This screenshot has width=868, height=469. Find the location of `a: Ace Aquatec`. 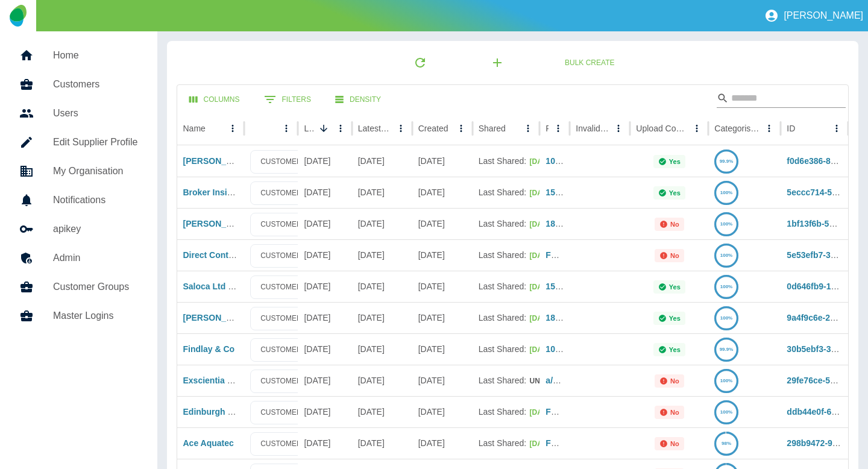

a: Ace Aquatec is located at coordinates (209, 443).